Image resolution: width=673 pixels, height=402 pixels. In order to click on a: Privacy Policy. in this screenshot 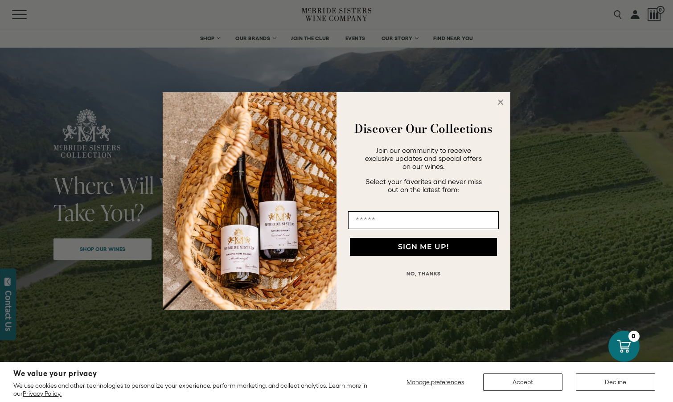, I will do `click(42, 394)`.